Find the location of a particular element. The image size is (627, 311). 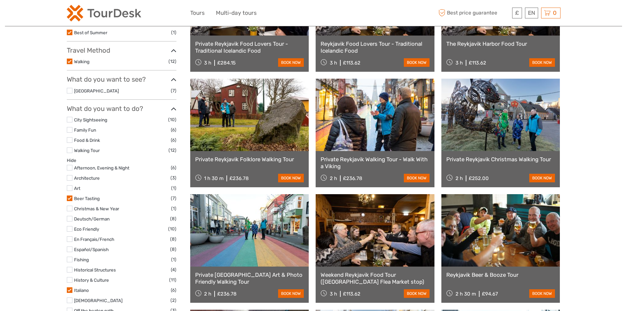

a: The Reykjavik Harbor Food Tour is located at coordinates (501, 44).